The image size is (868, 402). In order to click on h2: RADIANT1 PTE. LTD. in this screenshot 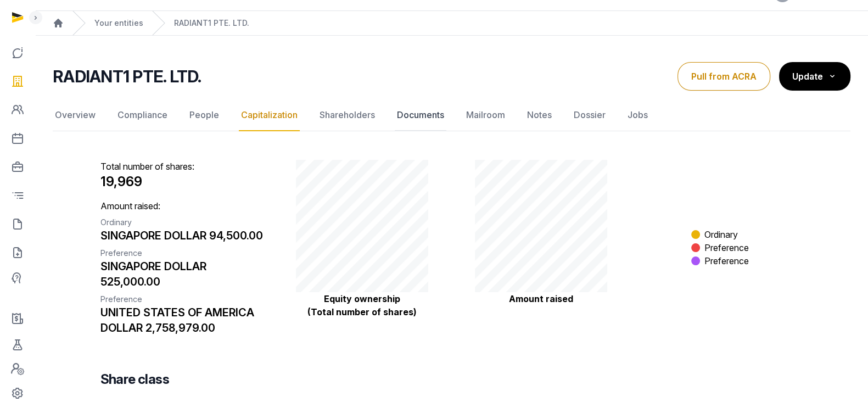, I will do `click(127, 77)`.